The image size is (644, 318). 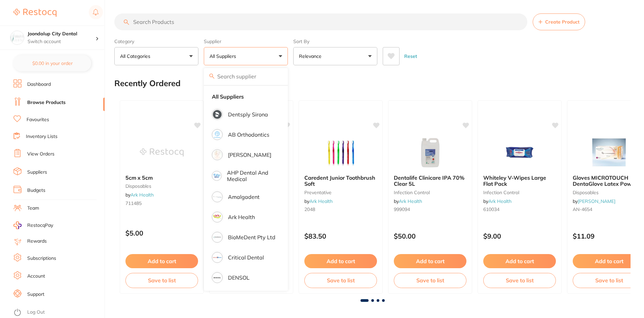 I want to click on a: Restocq Logo, so click(x=35, y=13).